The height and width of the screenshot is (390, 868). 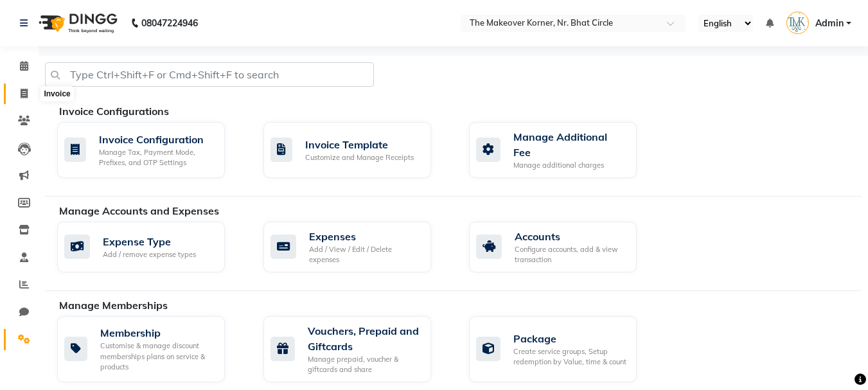 What do you see at coordinates (357, 150) in the screenshot?
I see `a: Invoice TemplateCustomize and Manage Receipts` at bounding box center [357, 150].